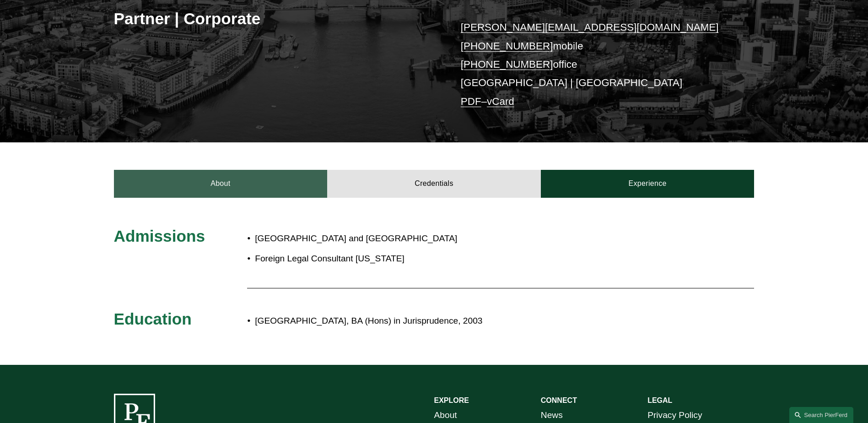 The height and width of the screenshot is (423, 868). I want to click on h3: Partner | Corporate, so click(274, 19).